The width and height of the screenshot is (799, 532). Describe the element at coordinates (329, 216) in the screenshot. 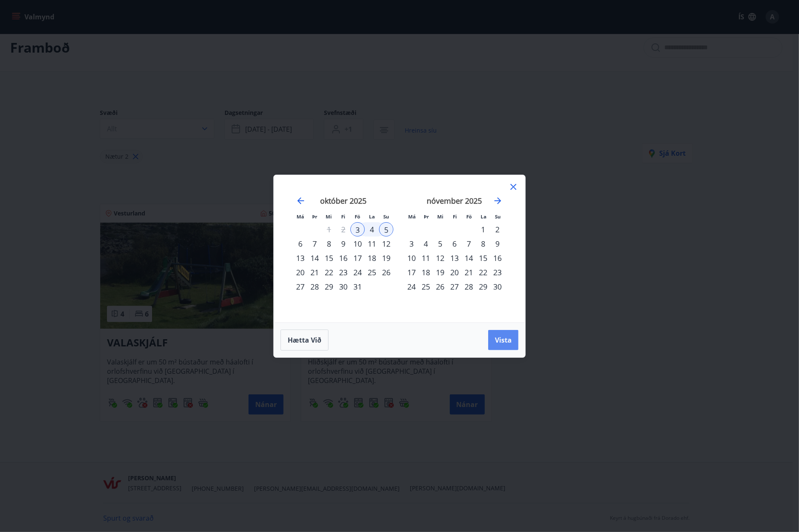

I see `small: Mi` at that location.